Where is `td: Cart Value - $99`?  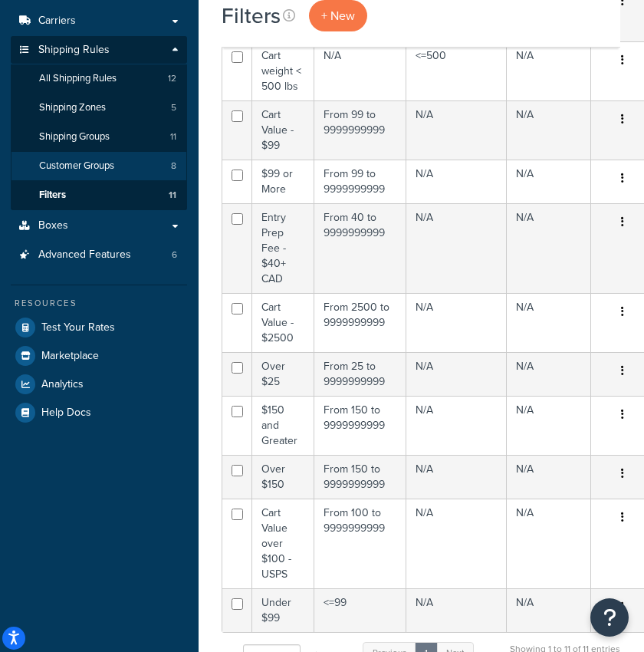 td: Cart Value - $99 is located at coordinates (283, 130).